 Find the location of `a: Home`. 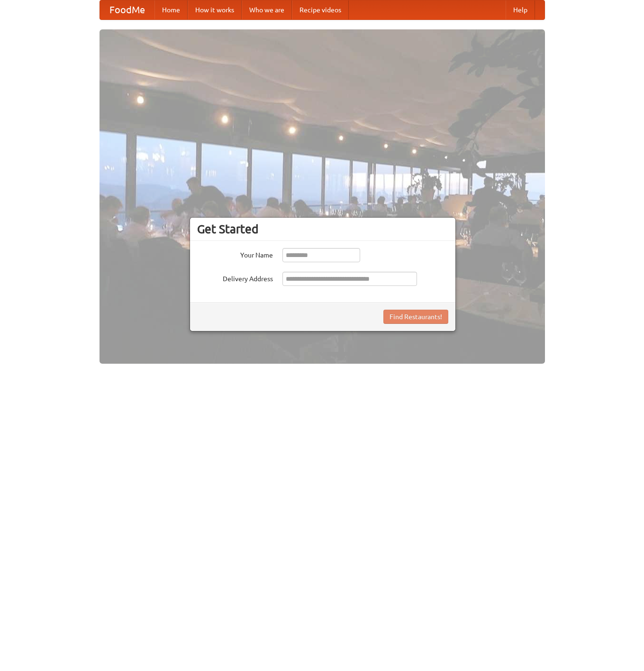

a: Home is located at coordinates (171, 10).